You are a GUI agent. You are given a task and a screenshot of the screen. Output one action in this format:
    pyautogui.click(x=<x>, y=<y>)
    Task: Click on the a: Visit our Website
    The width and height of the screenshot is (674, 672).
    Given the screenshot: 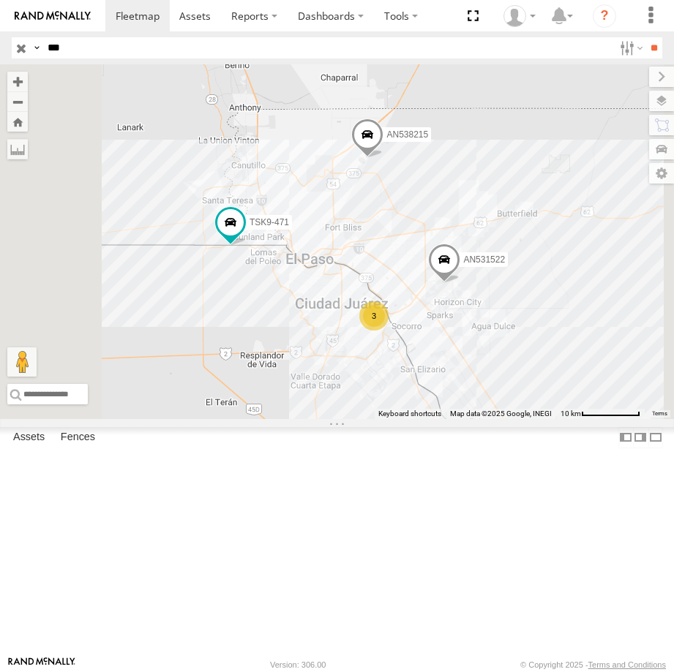 What is the action you would take?
    pyautogui.click(x=42, y=665)
    